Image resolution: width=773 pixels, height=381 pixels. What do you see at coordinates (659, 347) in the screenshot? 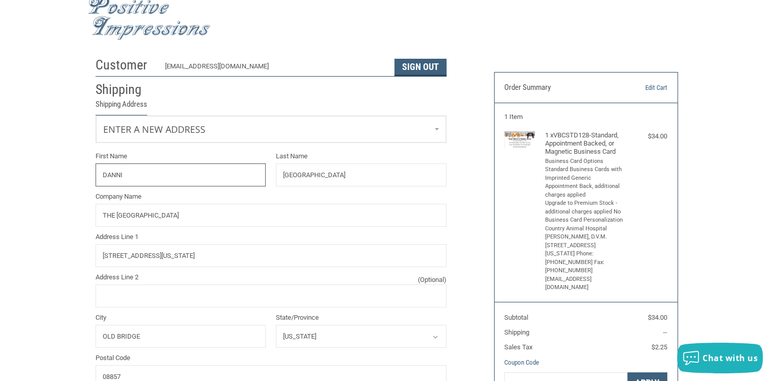
I see `span: $2.25` at bounding box center [659, 347].